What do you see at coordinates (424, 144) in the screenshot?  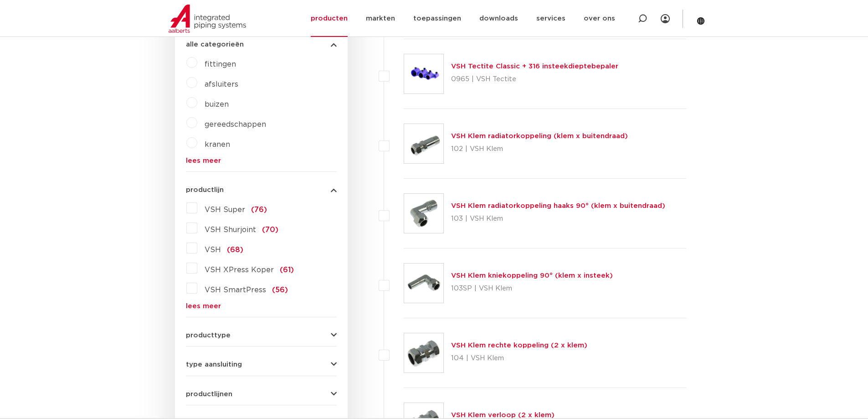 I see `img: Thumbnail for VSH Klem radiatorkoppeling (klem x buitendraad)` at bounding box center [424, 144].